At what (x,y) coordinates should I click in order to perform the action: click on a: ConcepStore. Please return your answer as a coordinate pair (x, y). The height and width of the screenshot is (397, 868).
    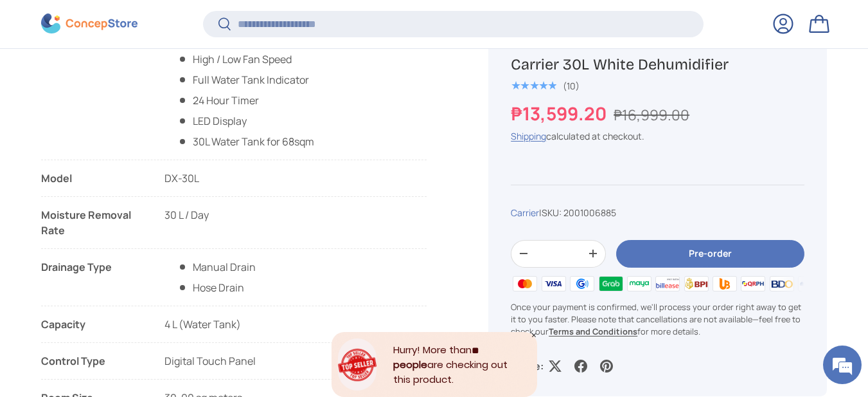
    Looking at the image, I should click on (90, 24).